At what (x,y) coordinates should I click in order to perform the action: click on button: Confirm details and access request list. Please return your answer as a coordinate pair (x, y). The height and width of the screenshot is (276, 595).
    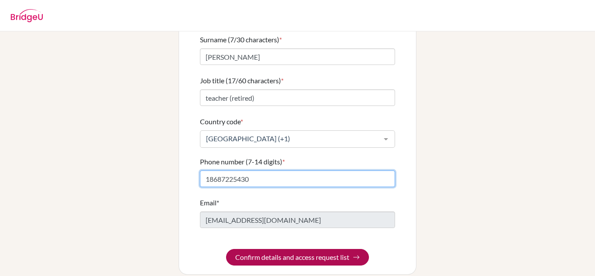
    Looking at the image, I should click on (297, 257).